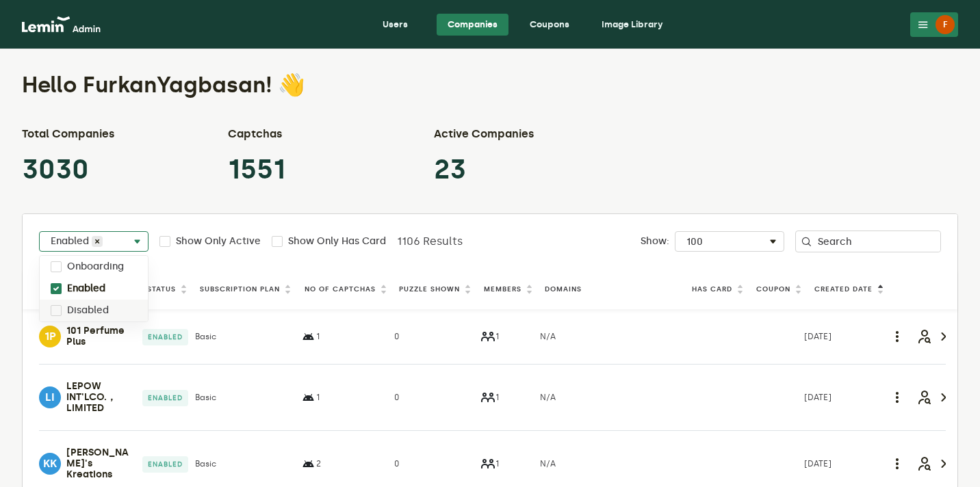 The height and width of the screenshot is (487, 980). Describe the element at coordinates (615, 289) in the screenshot. I see `label: Domains` at that location.